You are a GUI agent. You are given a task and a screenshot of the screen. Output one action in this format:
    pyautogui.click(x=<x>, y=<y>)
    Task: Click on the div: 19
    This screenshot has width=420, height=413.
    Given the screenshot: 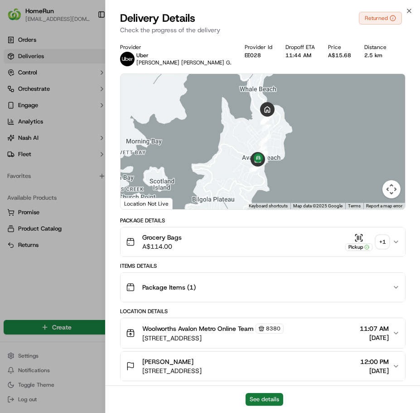 What is the action you would take?
    pyautogui.click(x=265, y=140)
    